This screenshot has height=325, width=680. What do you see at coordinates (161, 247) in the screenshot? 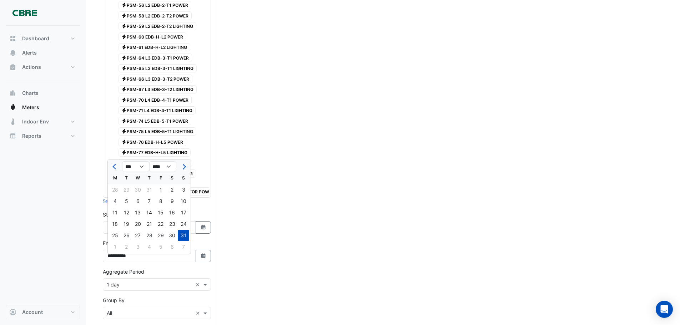
I see `div: Friday, September 5, 2025` at bounding box center [161, 247].